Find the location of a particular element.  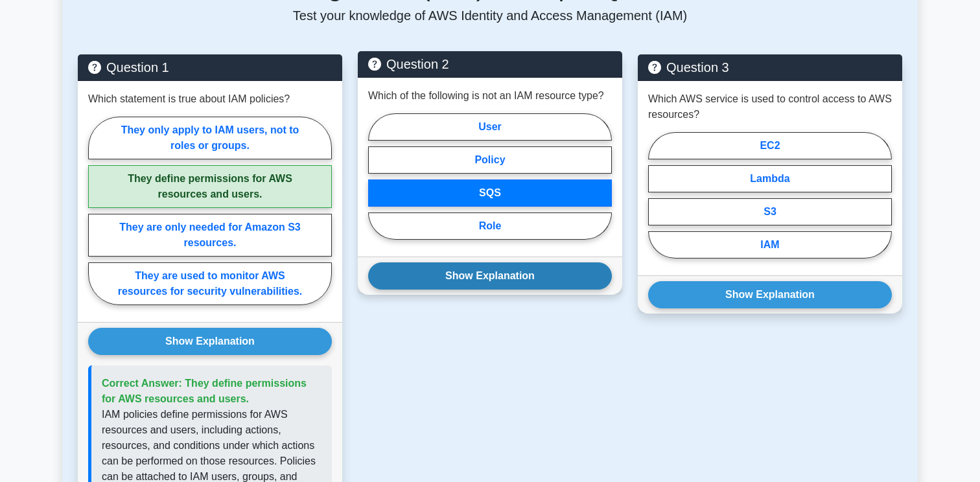

label: IAM is located at coordinates (770, 245).